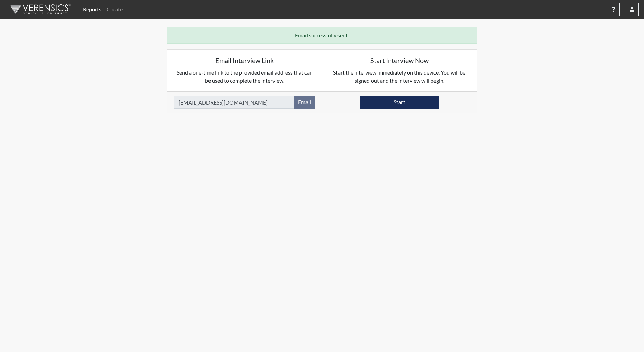  I want to click on button: Email, so click(305, 102).